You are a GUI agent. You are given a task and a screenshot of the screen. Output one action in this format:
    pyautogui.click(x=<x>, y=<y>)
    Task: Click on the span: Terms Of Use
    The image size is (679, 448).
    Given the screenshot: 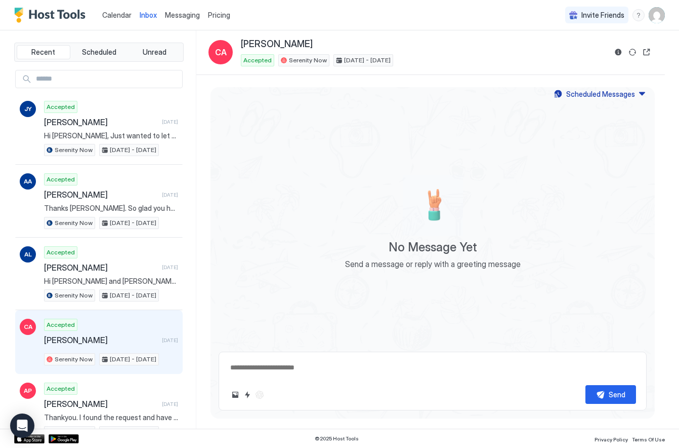 What is the action you would take?
    pyautogui.click(x=649, y=439)
    